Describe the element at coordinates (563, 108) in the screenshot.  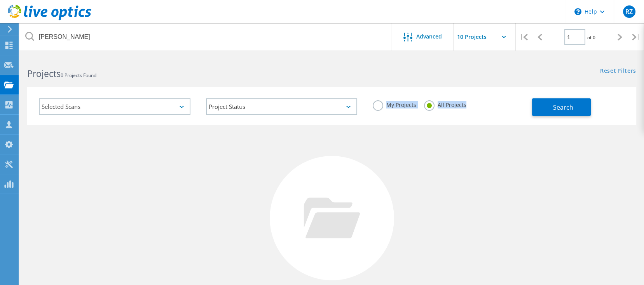
I see `span: Search` at that location.